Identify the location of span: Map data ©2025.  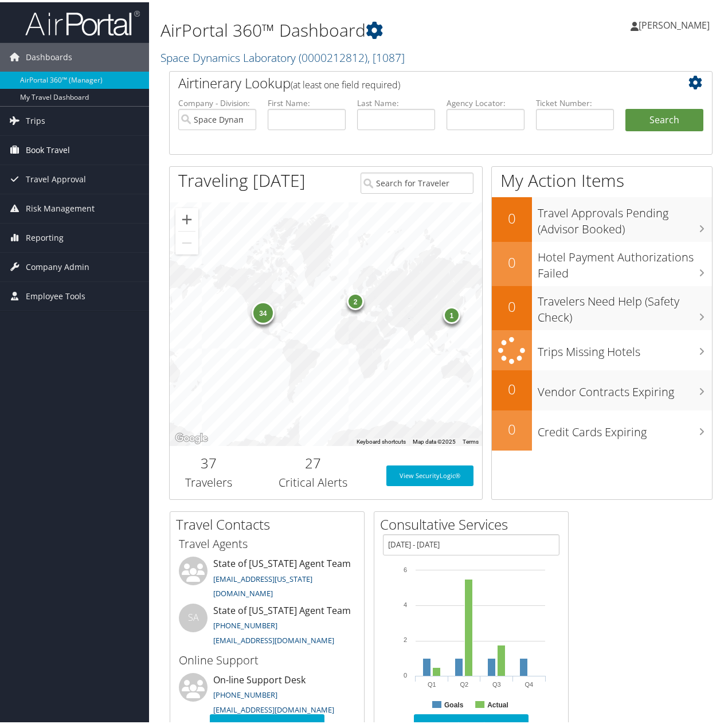
(434, 439).